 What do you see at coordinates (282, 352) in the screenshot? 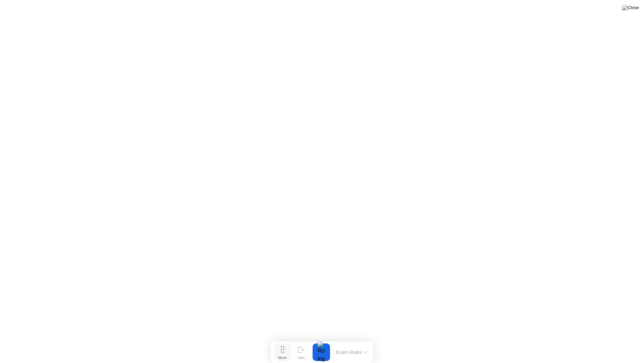
I see `button: Move` at bounding box center [282, 352].